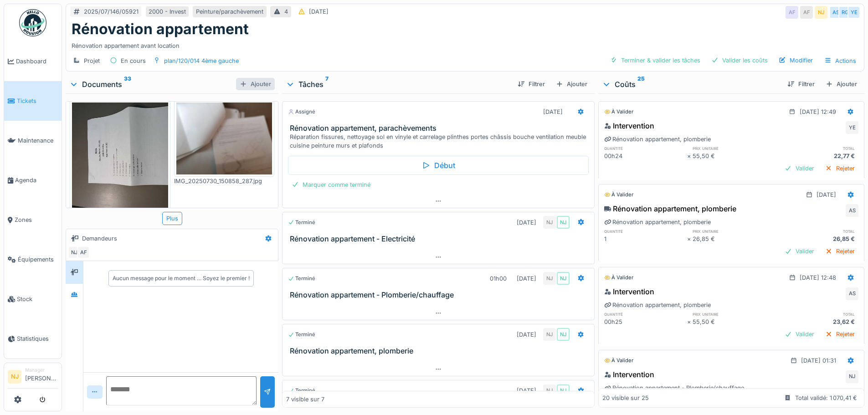 The height and width of the screenshot is (415, 868). Describe the element at coordinates (655, 60) in the screenshot. I see `div: Terminer & valider les tâches` at that location.